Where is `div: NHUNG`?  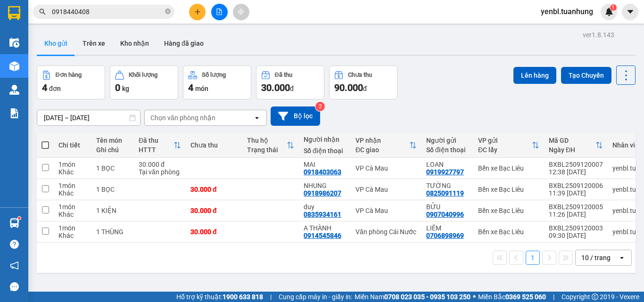 div: NHUNG is located at coordinates (325, 186).